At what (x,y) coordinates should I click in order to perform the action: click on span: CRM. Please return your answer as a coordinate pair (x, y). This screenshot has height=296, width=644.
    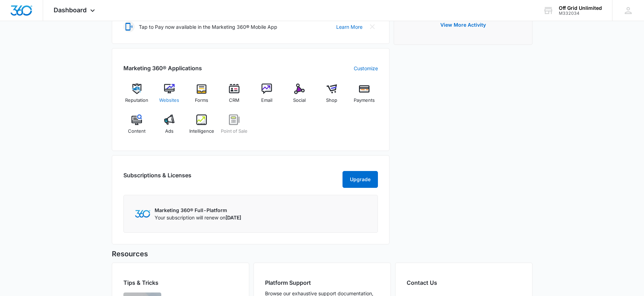
    Looking at the image, I should click on (234, 100).